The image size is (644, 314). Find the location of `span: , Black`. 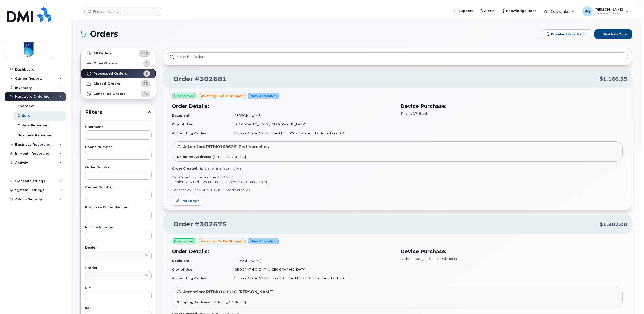

span: , Black is located at coordinates (423, 114).